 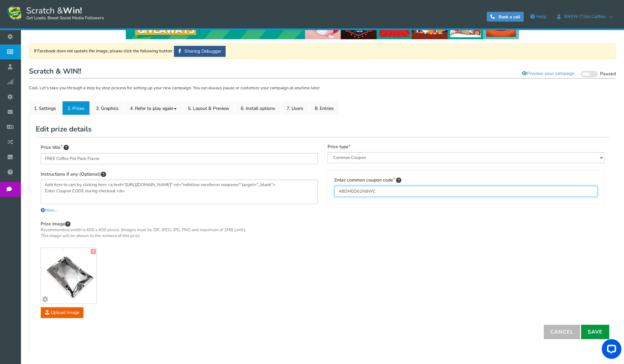 I want to click on span: Paused, so click(x=608, y=74).